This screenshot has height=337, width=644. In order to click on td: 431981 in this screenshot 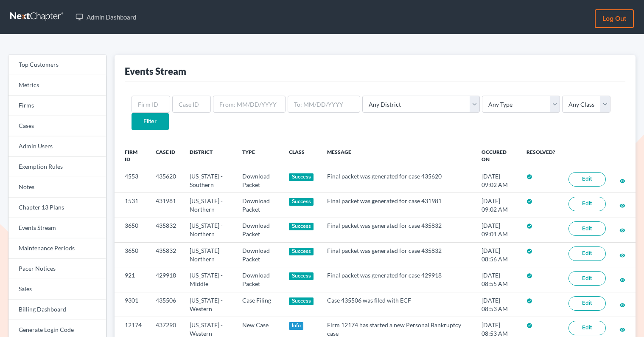, I will do `click(166, 205)`.